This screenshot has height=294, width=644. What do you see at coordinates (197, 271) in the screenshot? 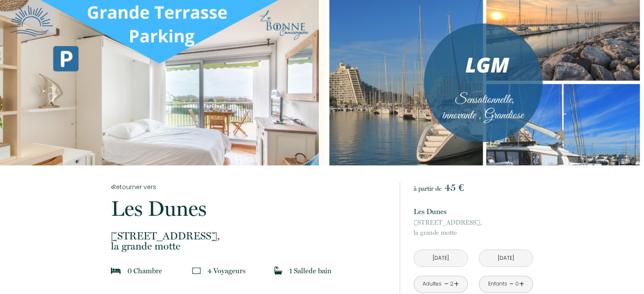
I see `img: guests` at bounding box center [197, 271].